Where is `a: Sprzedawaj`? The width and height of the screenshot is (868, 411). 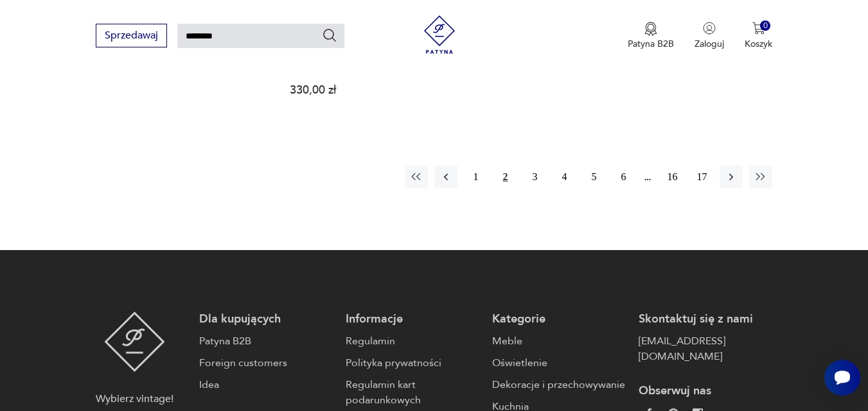 a: Sprzedawaj is located at coordinates (131, 37).